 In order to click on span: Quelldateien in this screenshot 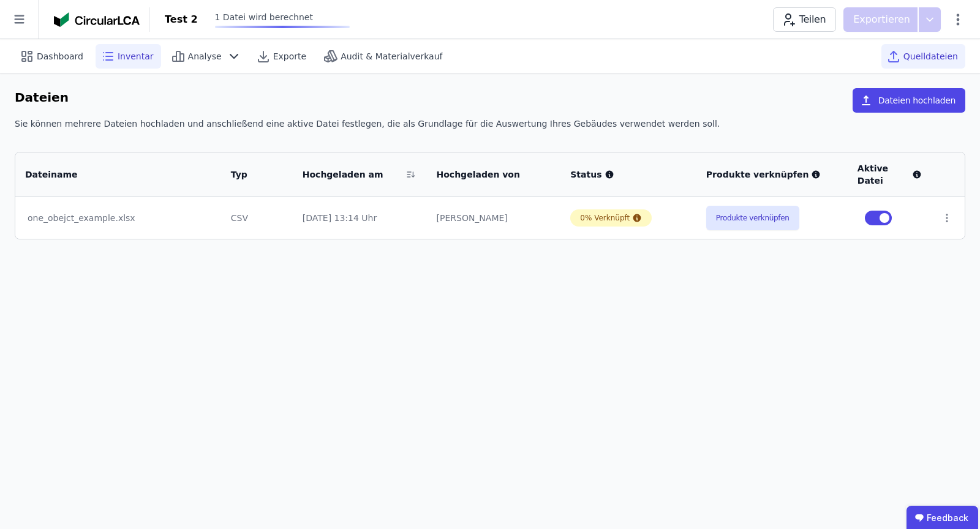, I will do `click(930, 56)`.